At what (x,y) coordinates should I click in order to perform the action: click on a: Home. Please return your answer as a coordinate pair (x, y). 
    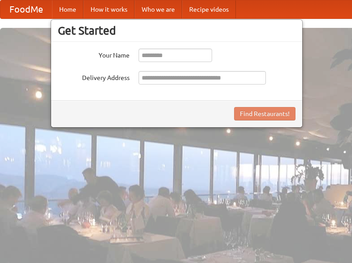
    Looking at the image, I should click on (68, 9).